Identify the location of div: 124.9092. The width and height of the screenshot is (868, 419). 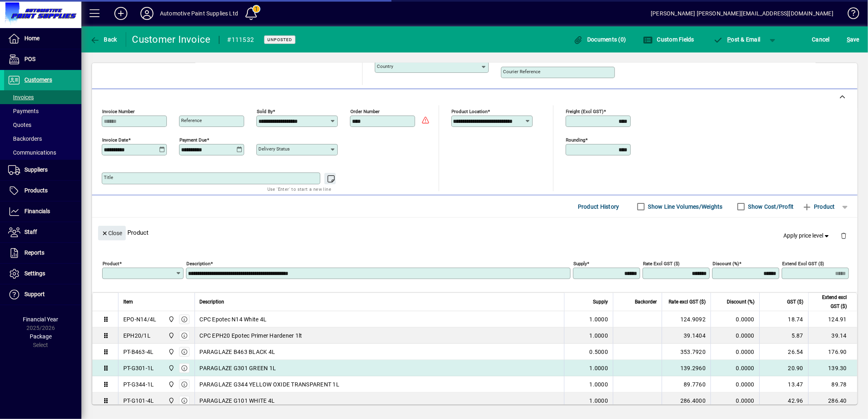
(686, 320).